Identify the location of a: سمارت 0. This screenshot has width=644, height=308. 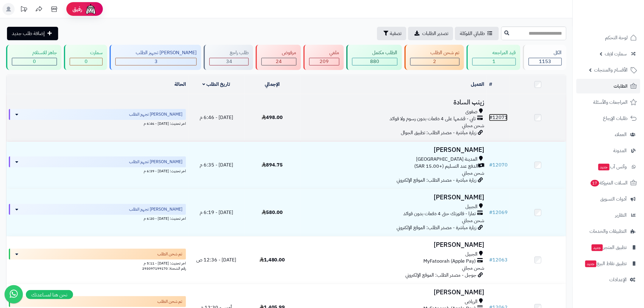
(85, 58).